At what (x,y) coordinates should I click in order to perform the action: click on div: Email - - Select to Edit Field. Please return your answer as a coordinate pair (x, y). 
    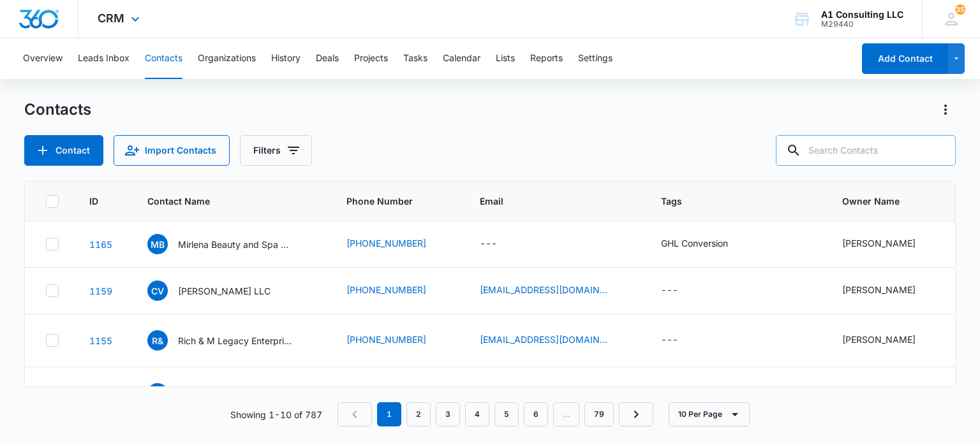
    Looking at the image, I should click on (499, 245).